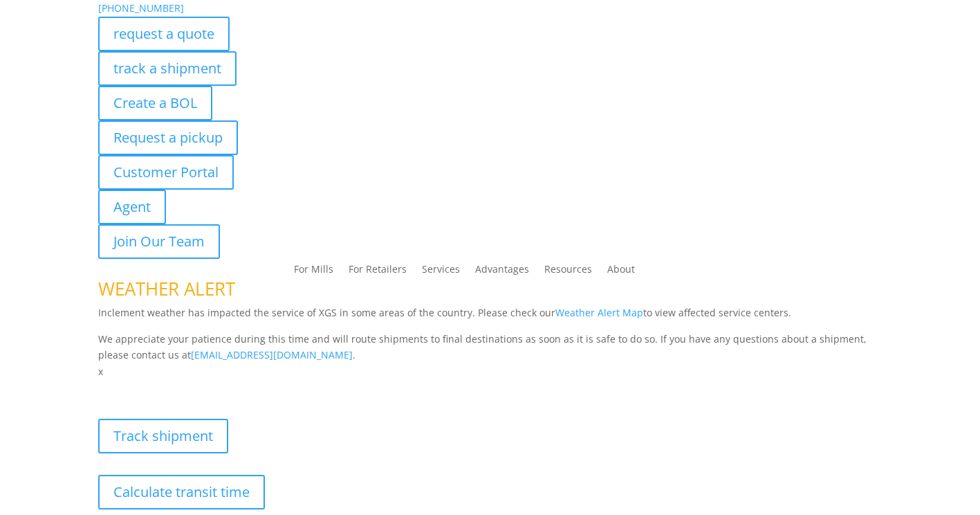 This screenshot has width=980, height=515. I want to click on a: Customer Portal, so click(166, 172).